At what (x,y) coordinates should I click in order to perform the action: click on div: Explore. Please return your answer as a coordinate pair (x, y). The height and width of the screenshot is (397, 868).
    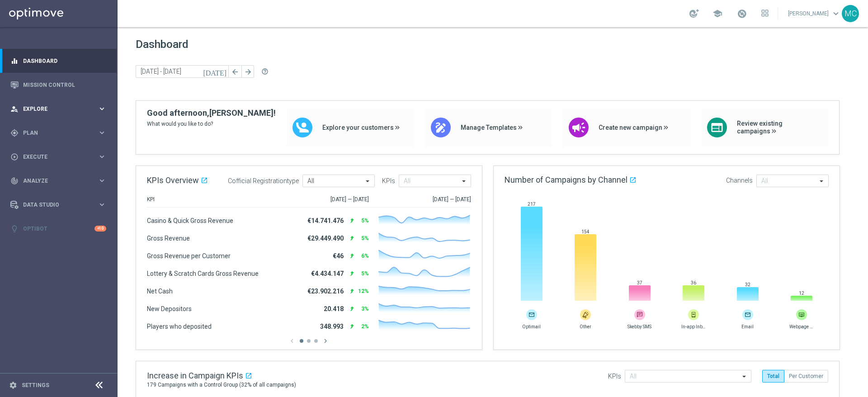
    Looking at the image, I should click on (54, 109).